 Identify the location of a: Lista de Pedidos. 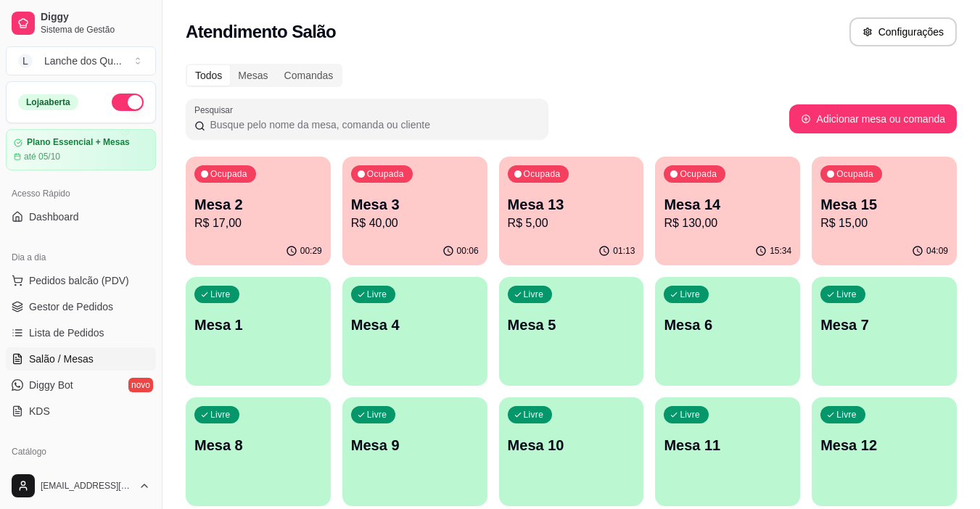
(81, 333).